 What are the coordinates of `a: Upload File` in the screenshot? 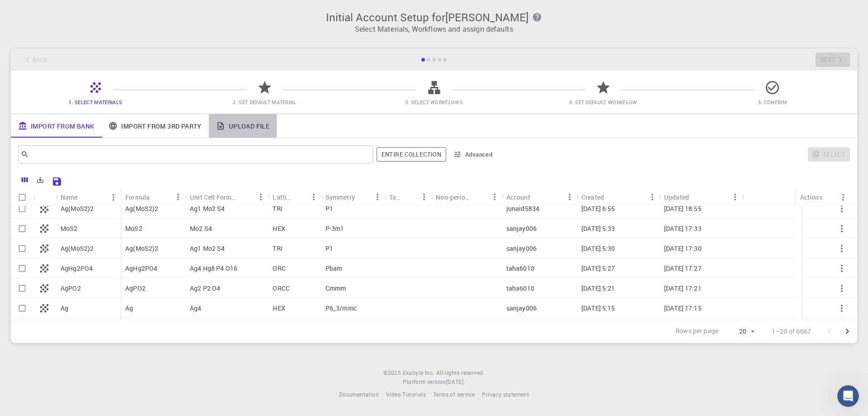 It's located at (243, 126).